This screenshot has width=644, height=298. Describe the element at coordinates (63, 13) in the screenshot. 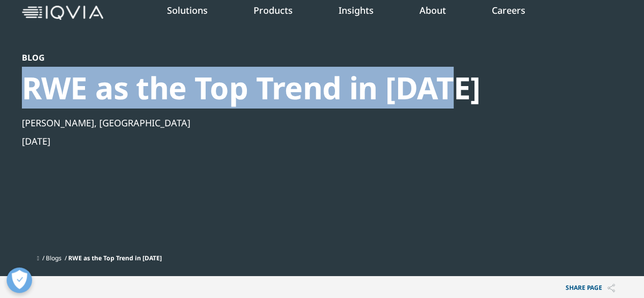

I see `img: IQVIA Healthcare Information Technology and Pharma Clinical Research Company` at that location.